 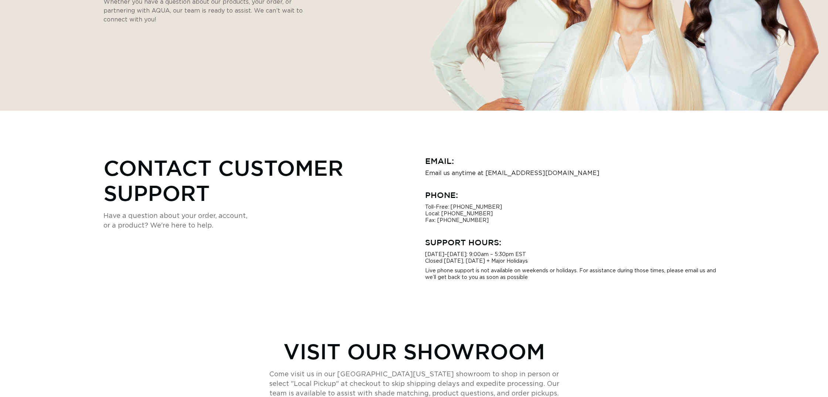 I want to click on h2: Contact Customer Support, so click(x=253, y=180).